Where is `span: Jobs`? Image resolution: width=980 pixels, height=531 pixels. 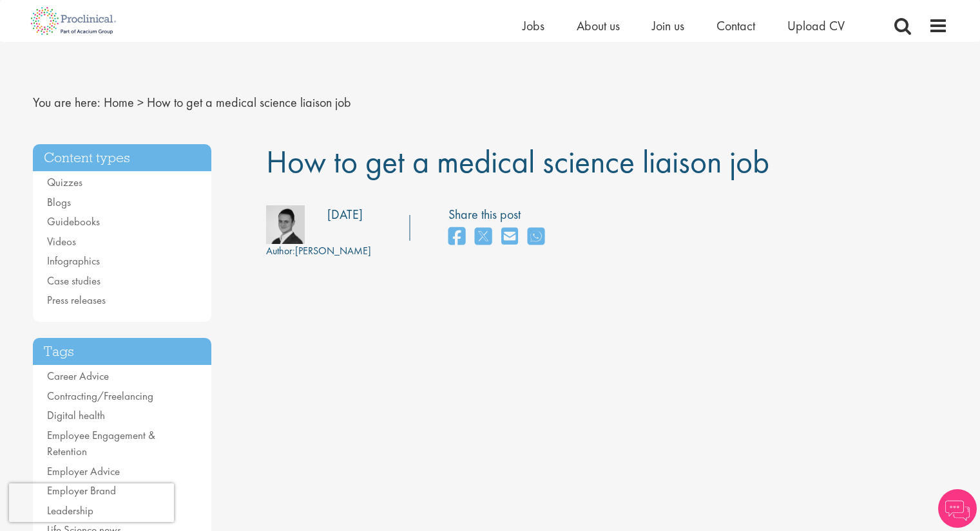
span: Jobs is located at coordinates (533, 26).